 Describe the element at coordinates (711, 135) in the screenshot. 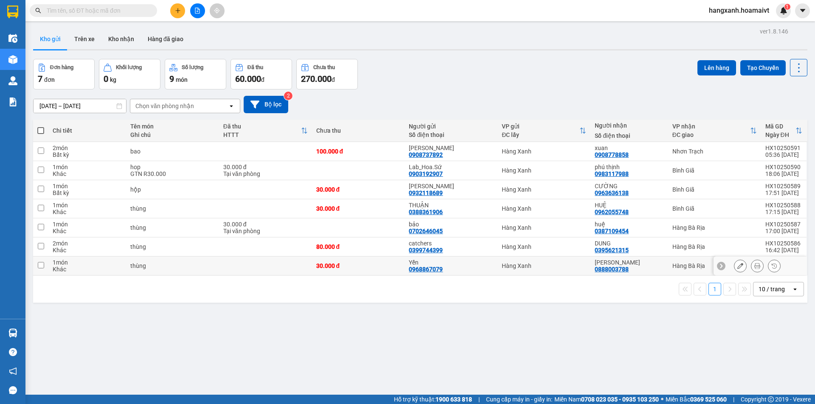

I see `div: ĐC giao` at that location.